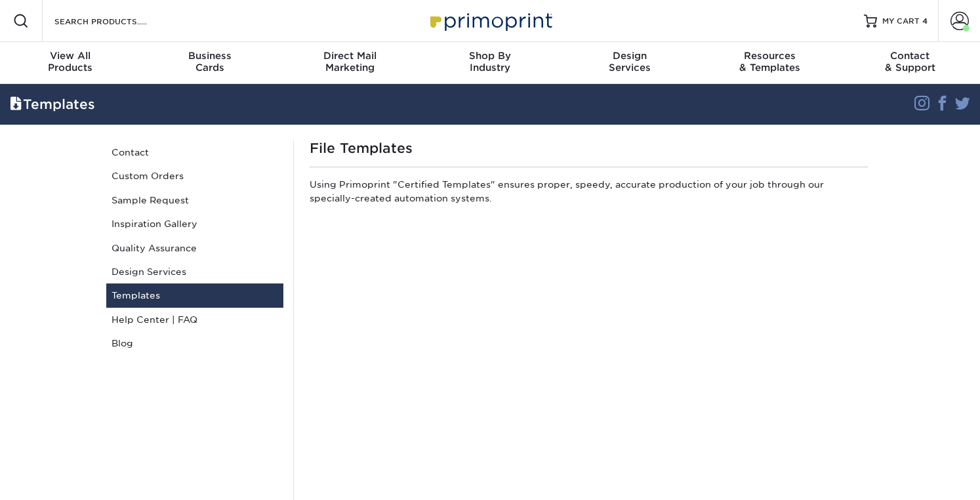 The width and height of the screenshot is (980, 500). What do you see at coordinates (490, 63) in the screenshot?
I see `a: Shop ByIndustry` at bounding box center [490, 63].